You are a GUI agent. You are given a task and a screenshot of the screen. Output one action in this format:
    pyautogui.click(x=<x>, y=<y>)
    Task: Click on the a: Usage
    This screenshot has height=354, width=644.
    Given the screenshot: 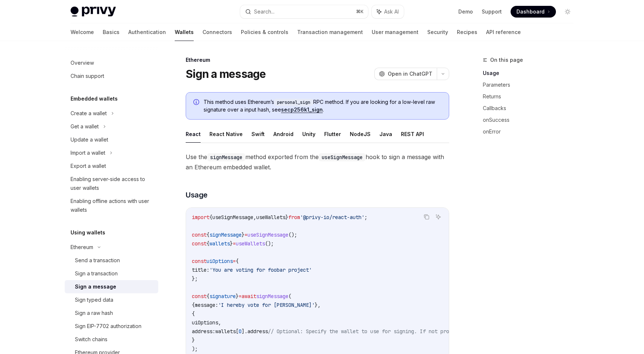 What is the action you would take?
    pyautogui.click(x=531, y=73)
    